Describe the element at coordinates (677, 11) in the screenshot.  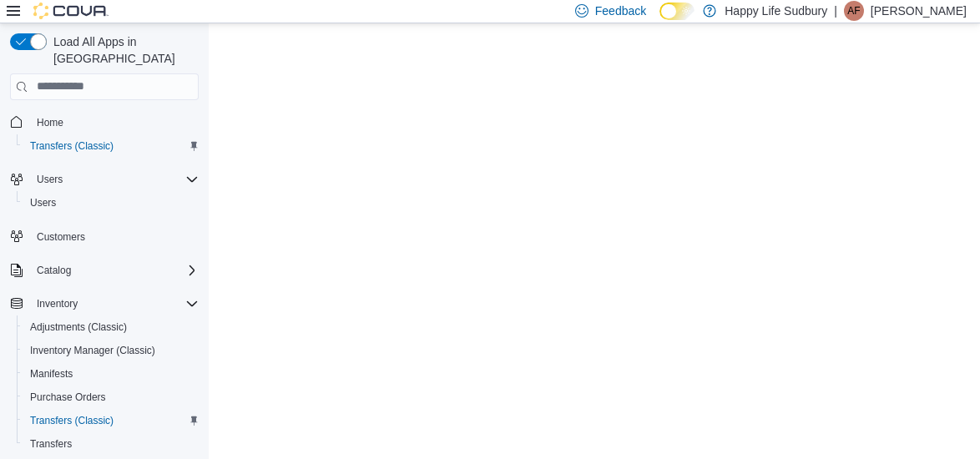
I see `input: Dark Mode` at that location.